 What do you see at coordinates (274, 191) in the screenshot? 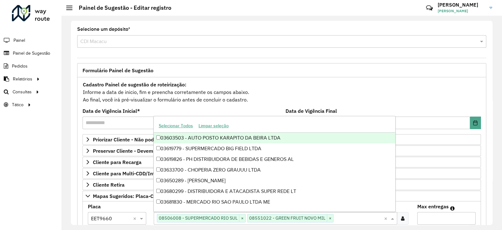
I see `div: 03680299 - DISTRIBUIDORA E ATACADISTA SUPER REDE LT` at bounding box center [274, 191].